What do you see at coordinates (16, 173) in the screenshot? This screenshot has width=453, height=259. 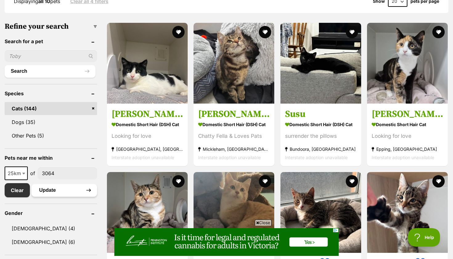 I see `span: 25km` at bounding box center [16, 173].